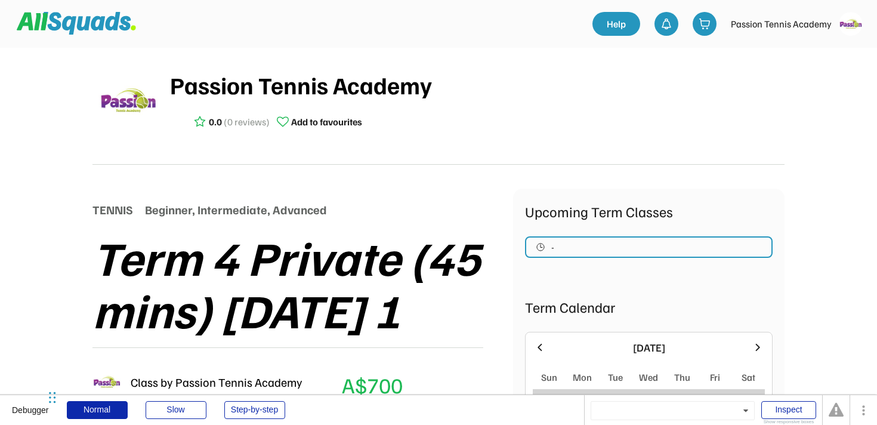 The width and height of the screenshot is (877, 425). I want to click on div: Sun, so click(549, 377).